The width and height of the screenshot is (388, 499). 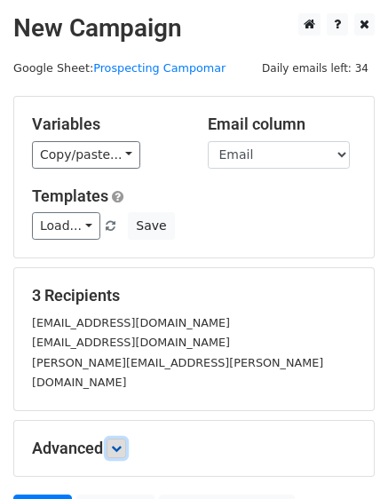 I want to click on small: Google Sheet:, so click(x=119, y=68).